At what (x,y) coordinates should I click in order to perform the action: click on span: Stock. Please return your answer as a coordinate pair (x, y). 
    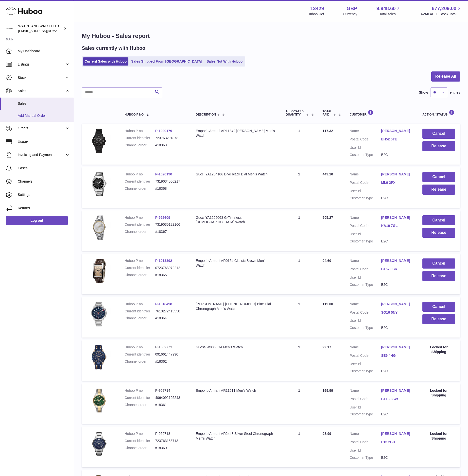
    Looking at the image, I should click on (41, 78).